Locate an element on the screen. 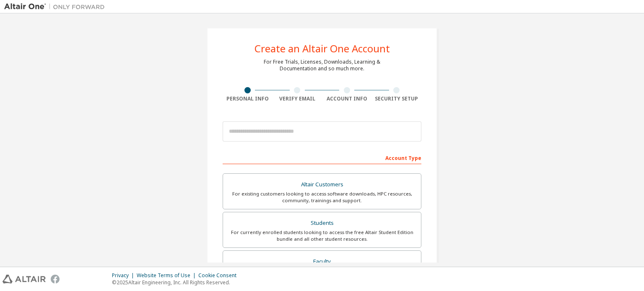 The image size is (644, 291). div: Personal Info is located at coordinates (247, 99).